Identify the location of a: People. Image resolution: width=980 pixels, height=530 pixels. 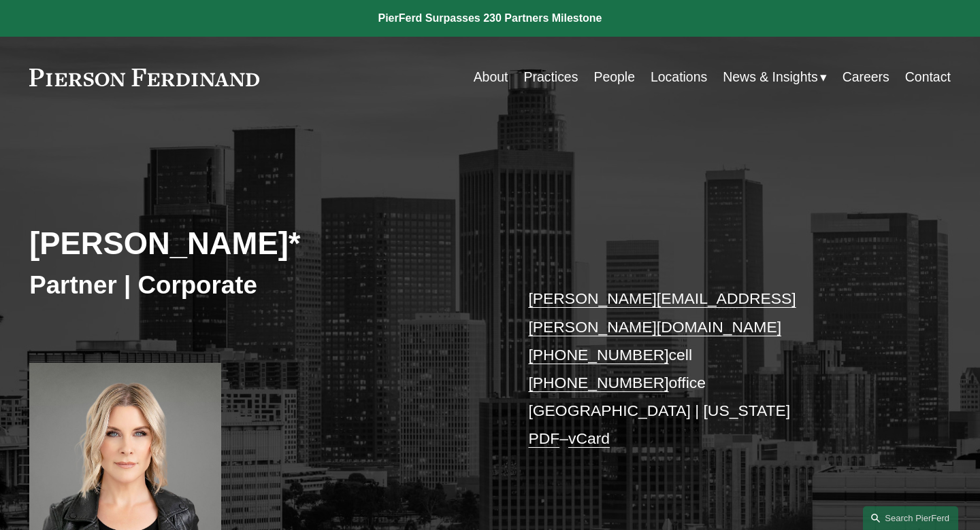
(613, 77).